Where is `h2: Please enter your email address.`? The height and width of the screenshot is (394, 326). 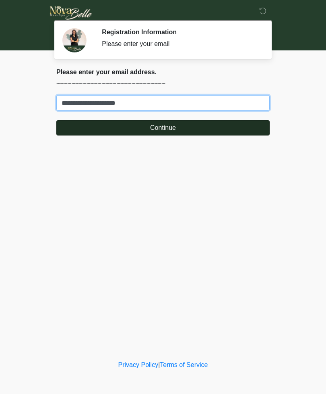
h2: Please enter your email address. is located at coordinates (163, 72).